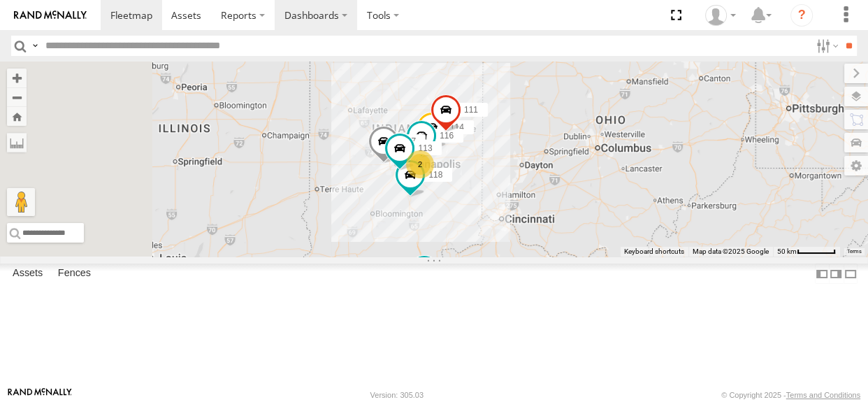  I want to click on a: Terms and Conditions, so click(823, 396).